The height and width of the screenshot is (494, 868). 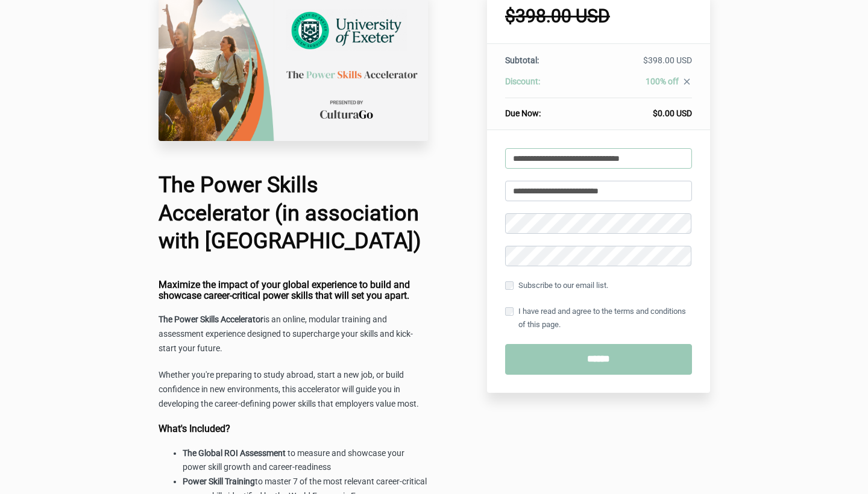 What do you see at coordinates (544, 87) in the screenshot?
I see `th: Discount:` at bounding box center [544, 87].